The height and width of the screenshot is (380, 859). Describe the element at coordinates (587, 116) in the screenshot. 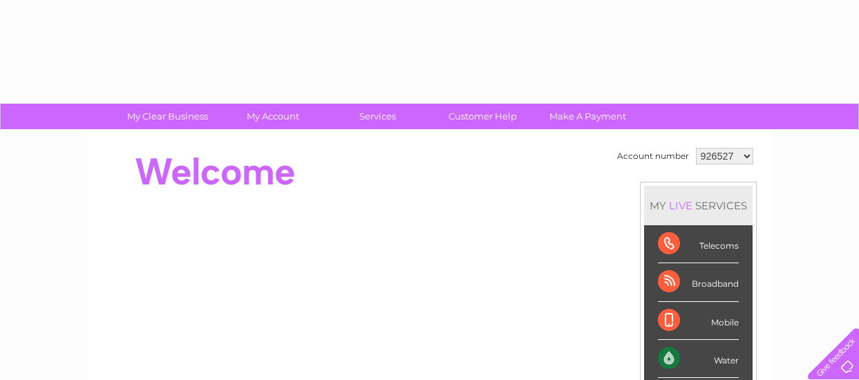

I see `a: Make A Payment` at that location.